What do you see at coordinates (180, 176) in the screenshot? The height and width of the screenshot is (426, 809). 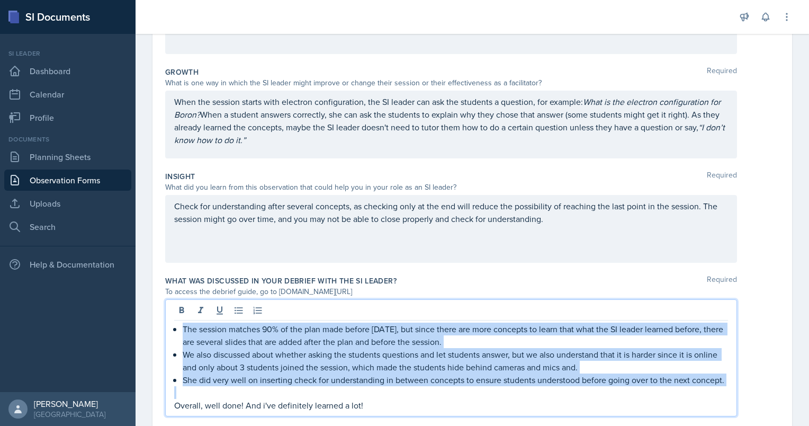 I see `label: Insight` at bounding box center [180, 176].